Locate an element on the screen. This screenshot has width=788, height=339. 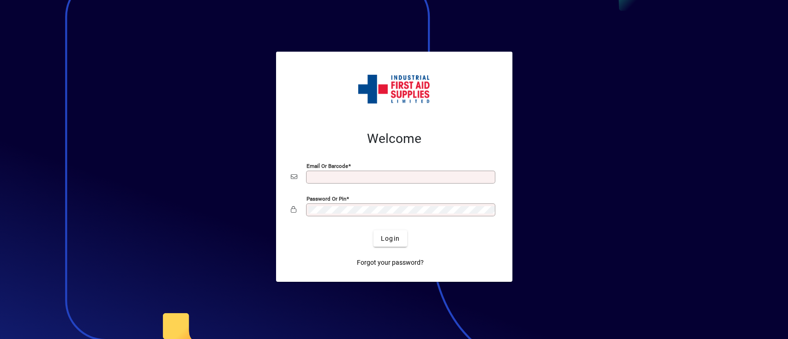
span: Forgot your password? is located at coordinates (390, 263).